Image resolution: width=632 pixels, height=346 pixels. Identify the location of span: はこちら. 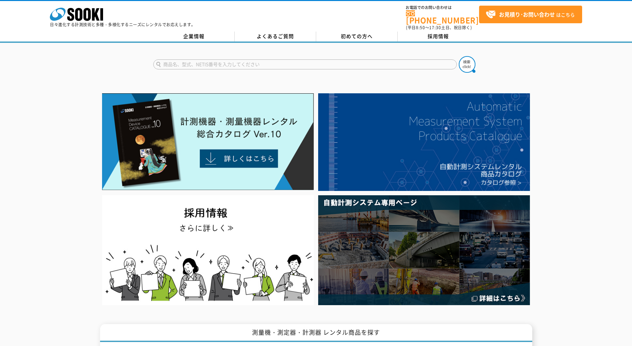
(530, 15).